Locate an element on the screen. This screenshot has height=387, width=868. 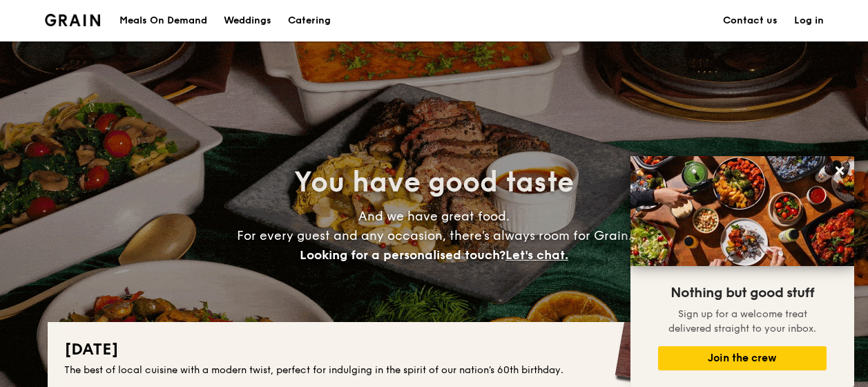
span: Nothing but good stuff is located at coordinates (742, 292).